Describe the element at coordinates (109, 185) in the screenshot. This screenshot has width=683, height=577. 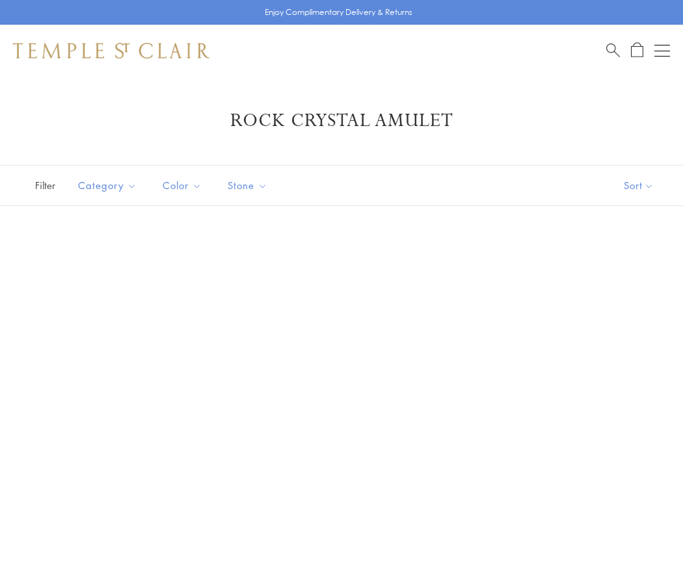
I see `span: Category` at that location.